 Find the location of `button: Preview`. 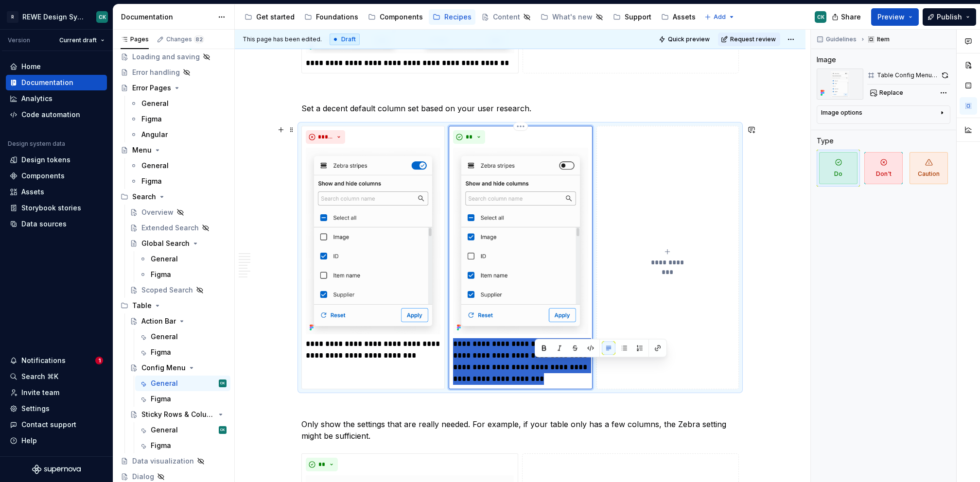

button: Preview is located at coordinates (895, 17).